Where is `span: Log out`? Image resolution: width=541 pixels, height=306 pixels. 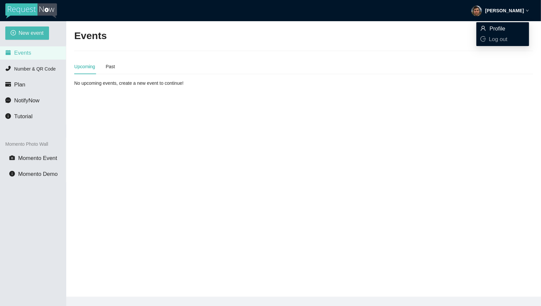
span: Log out is located at coordinates (498, 39).